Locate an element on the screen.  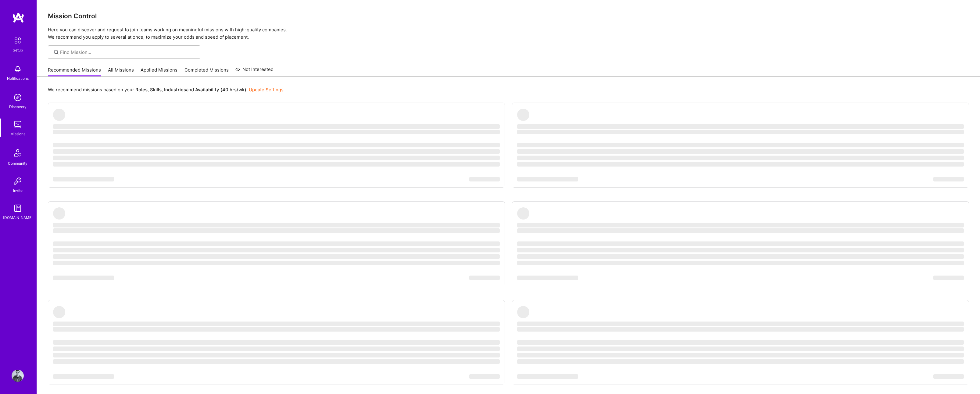
input: Find Mission... is located at coordinates (128, 52).